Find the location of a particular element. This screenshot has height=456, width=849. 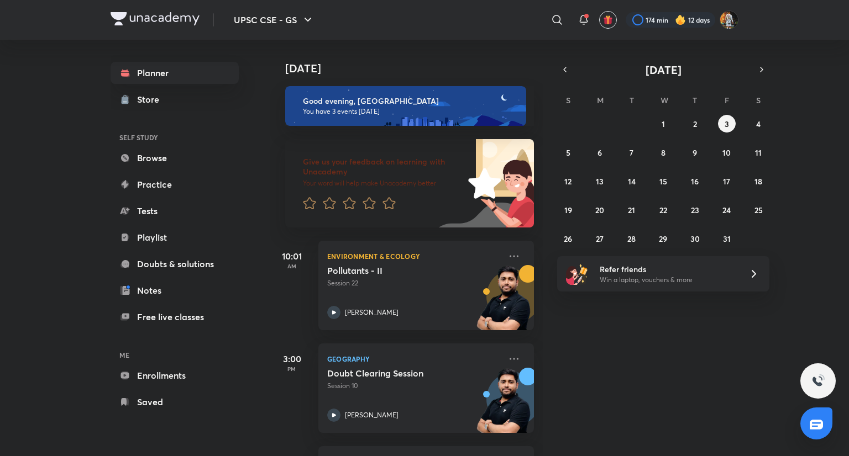

abbr: October 9, 2025 is located at coordinates (695, 153).